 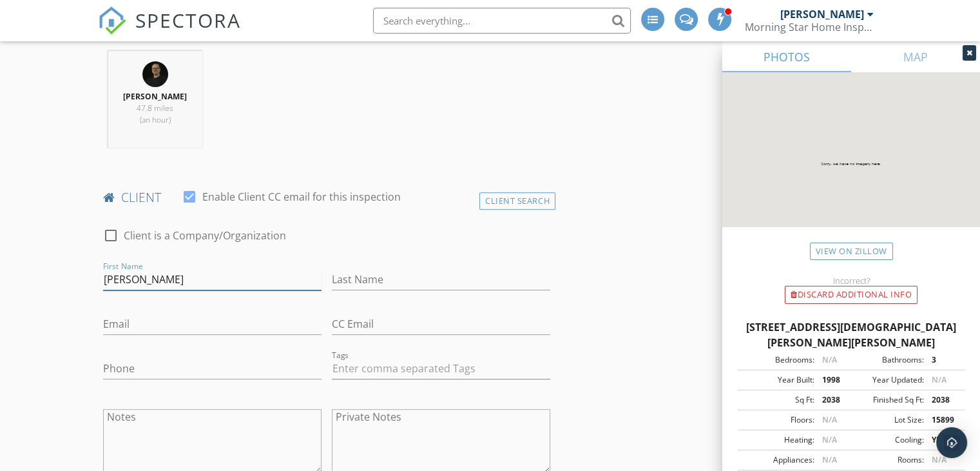 I want to click on div: Discard Additional info, so click(x=851, y=295).